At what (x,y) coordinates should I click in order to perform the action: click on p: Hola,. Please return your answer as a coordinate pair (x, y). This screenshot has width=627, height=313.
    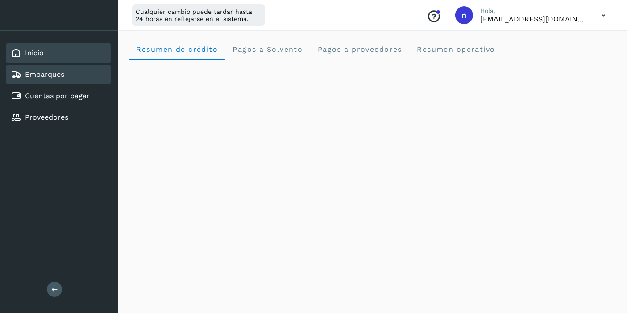
    Looking at the image, I should click on (534, 11).